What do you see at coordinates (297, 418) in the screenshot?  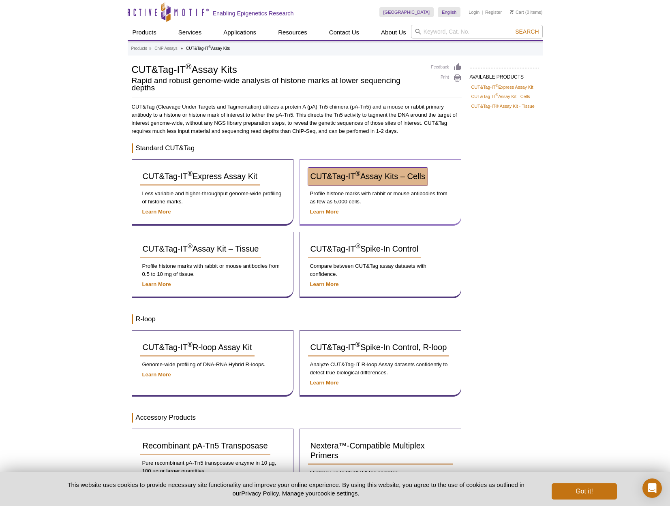 I see `h3: Accessory Products` at bounding box center [297, 418].